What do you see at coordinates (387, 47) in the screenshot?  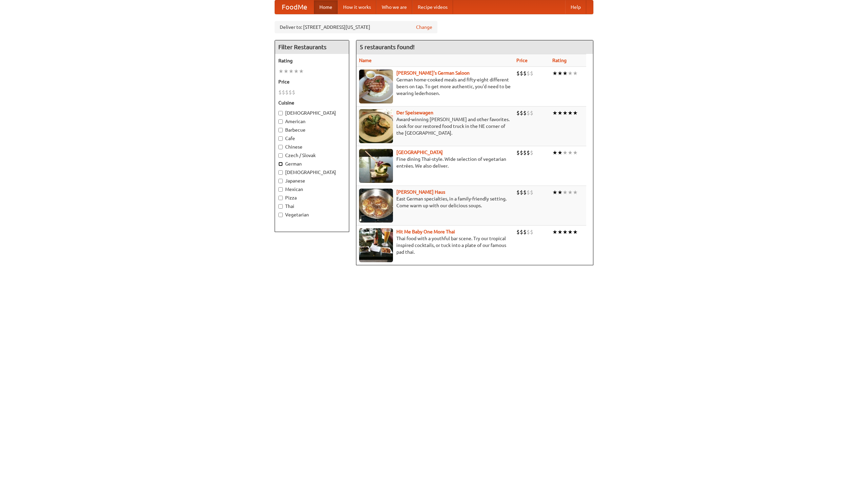 I see `ng-pluralize: 5 restaurants found!` at bounding box center [387, 47].